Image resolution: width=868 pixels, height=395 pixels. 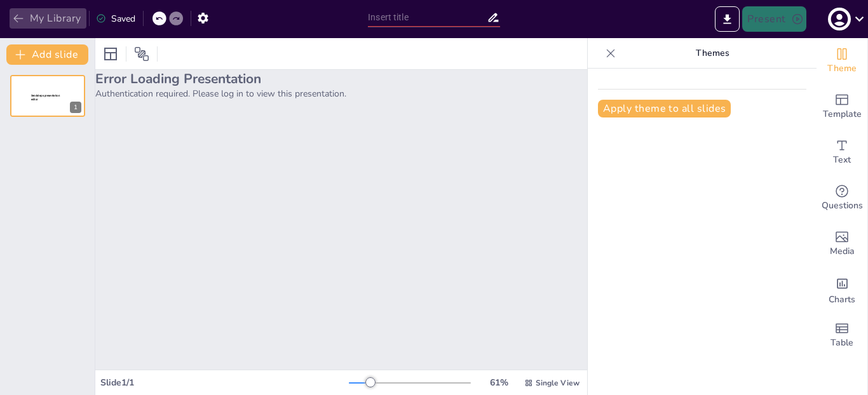 I want to click on button: Present, so click(x=774, y=19).